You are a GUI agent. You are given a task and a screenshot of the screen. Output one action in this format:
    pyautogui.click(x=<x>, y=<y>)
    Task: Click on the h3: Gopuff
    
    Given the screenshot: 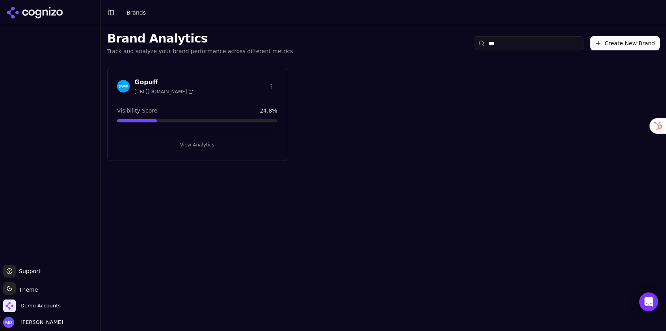 What is the action you would take?
    pyautogui.click(x=163, y=82)
    